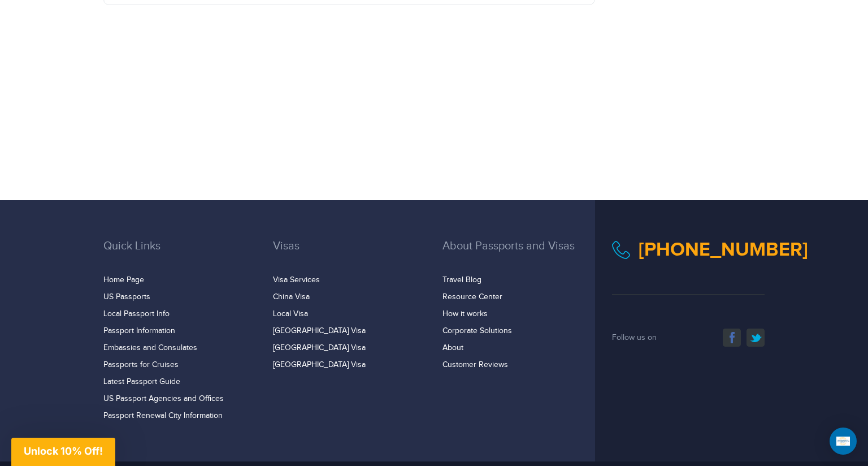 The image size is (868, 466). I want to click on div: Unlock 10% Off!, so click(63, 451).